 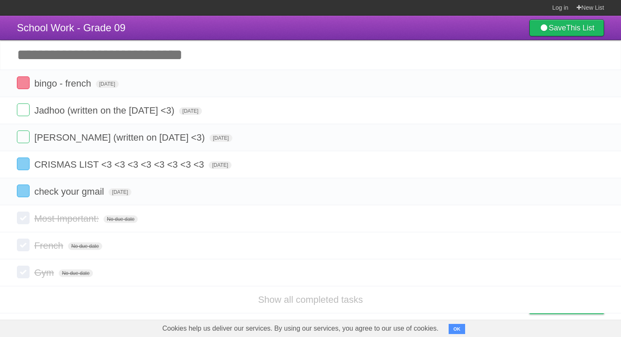 I want to click on span: Buy me a coffee, so click(x=574, y=306).